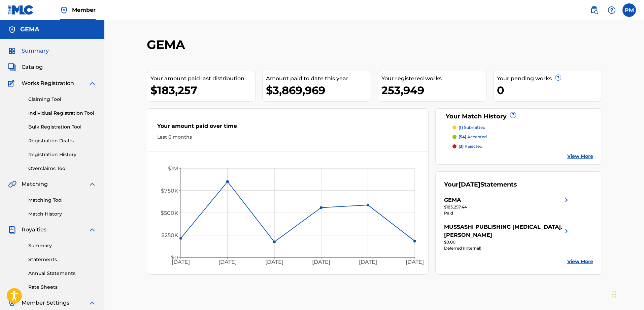 The width and height of the screenshot is (644, 310). Describe the element at coordinates (12, 29) in the screenshot. I see `img: Accounts` at that location.